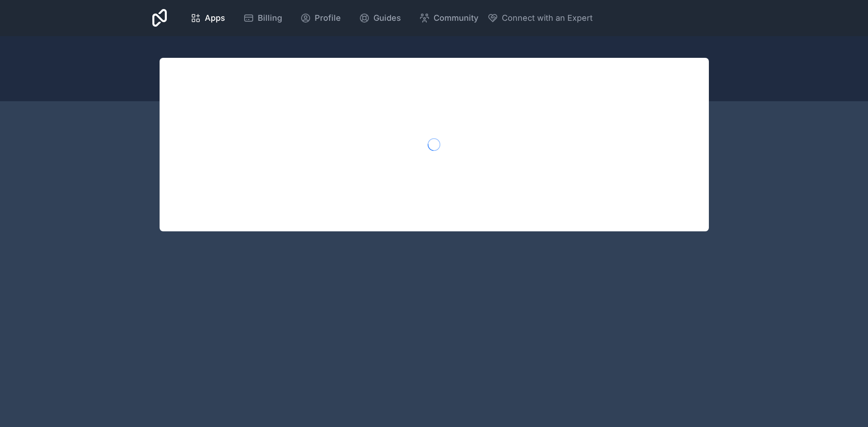 The height and width of the screenshot is (427, 868). I want to click on span: Apps, so click(215, 18).